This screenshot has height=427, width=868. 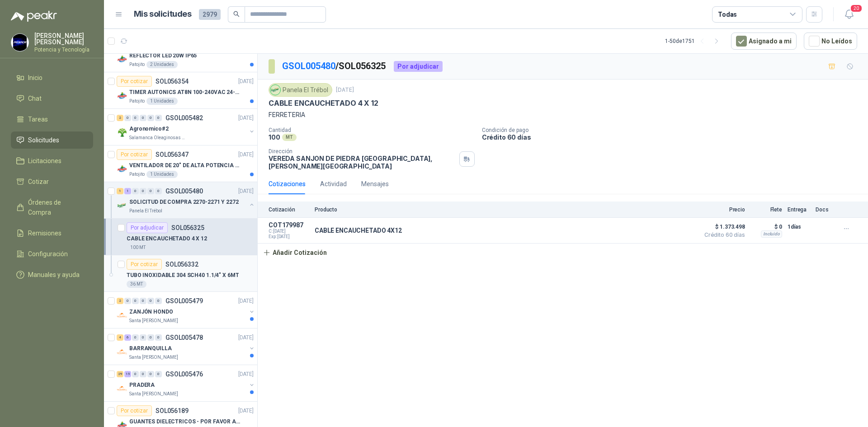 What do you see at coordinates (38, 182) in the screenshot?
I see `span: Cotizar` at bounding box center [38, 182].